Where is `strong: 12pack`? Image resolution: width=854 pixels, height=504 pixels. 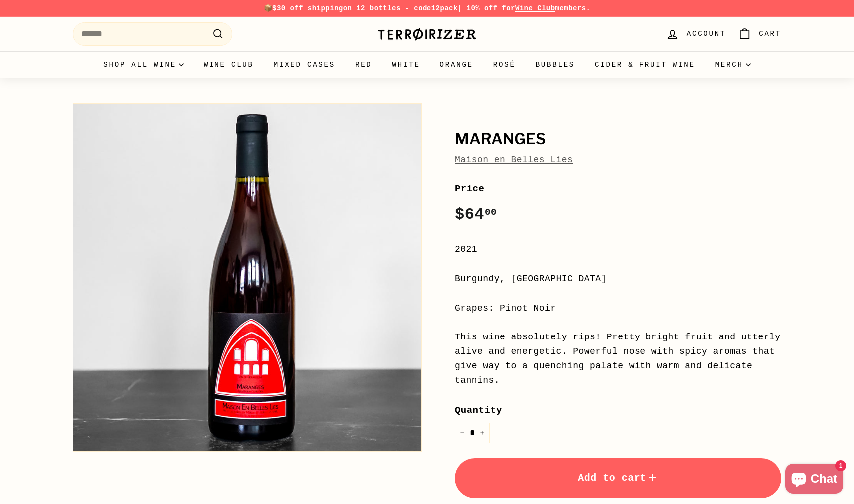
strong: 12pack is located at coordinates (444, 9).